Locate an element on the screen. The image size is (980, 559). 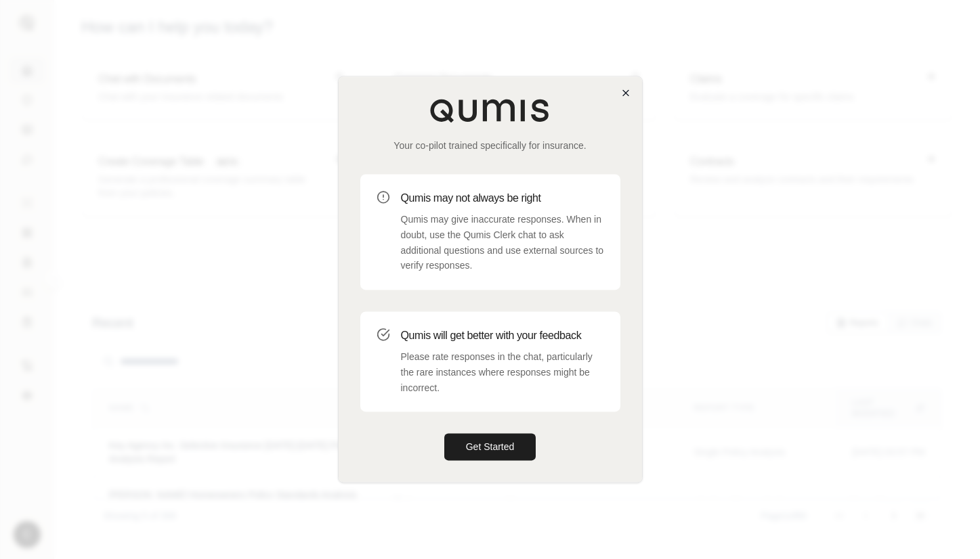
p: Your co-pilot trained specifically for insurance. is located at coordinates (490, 146).